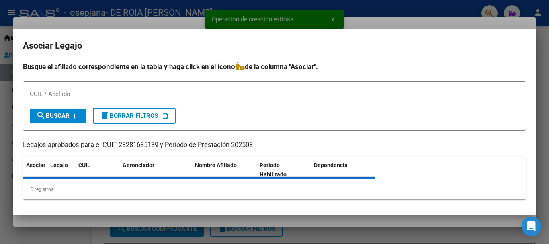  I want to click on datatable-header-cell: CUIL, so click(97, 170).